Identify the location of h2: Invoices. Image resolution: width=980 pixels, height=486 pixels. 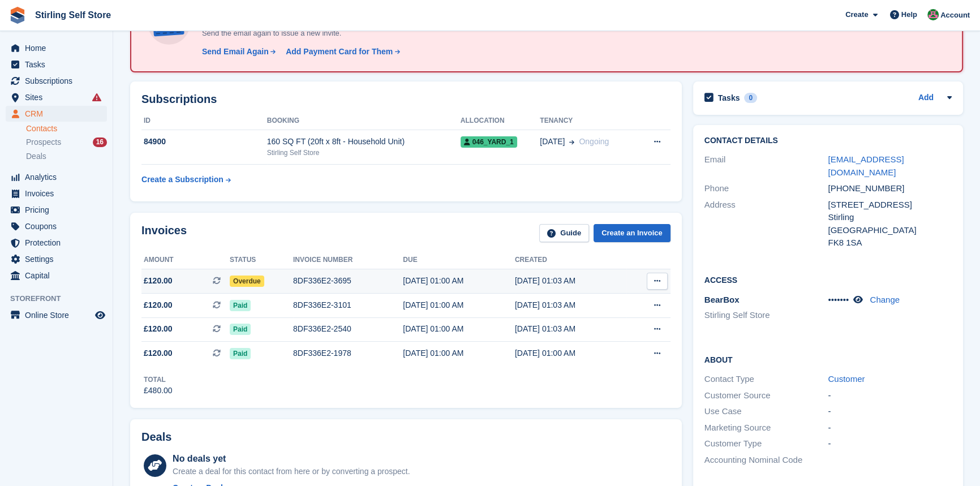
(164, 233).